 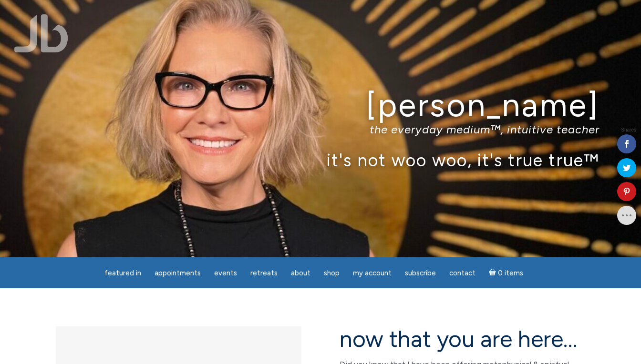 I want to click on span: Contact, so click(x=462, y=273).